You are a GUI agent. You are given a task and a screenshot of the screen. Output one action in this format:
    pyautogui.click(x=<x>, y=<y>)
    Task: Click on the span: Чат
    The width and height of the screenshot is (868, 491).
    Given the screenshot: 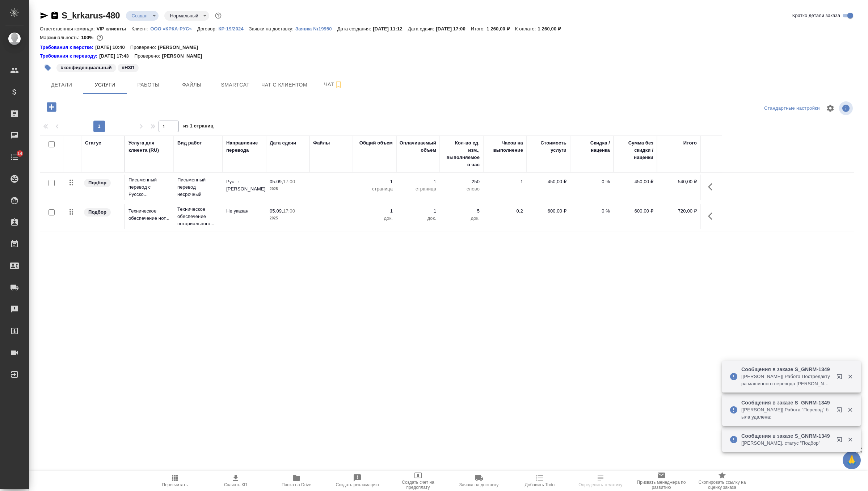 What is the action you would take?
    pyautogui.click(x=333, y=84)
    